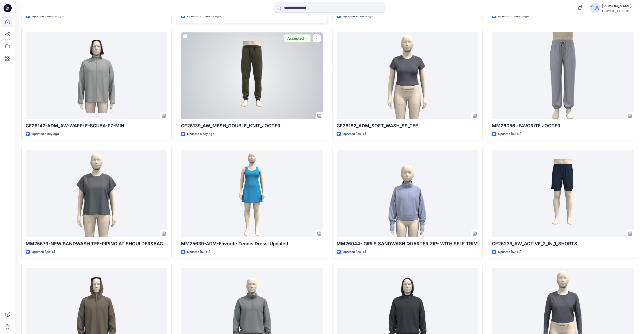 The width and height of the screenshot is (644, 334). Describe the element at coordinates (96, 126) in the screenshot. I see `p: CF26142-ADM_AW-WAFFLE-SCUBA-FZ-MIN` at that location.